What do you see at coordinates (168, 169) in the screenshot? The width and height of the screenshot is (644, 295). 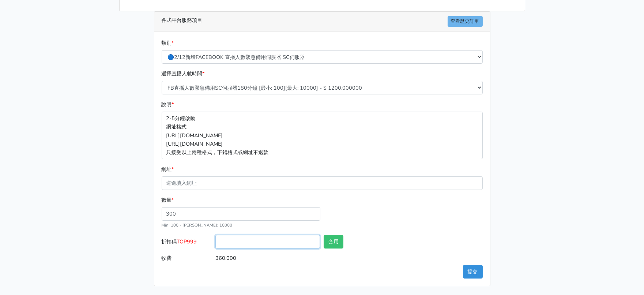 I see `label: 網址` at bounding box center [168, 169].